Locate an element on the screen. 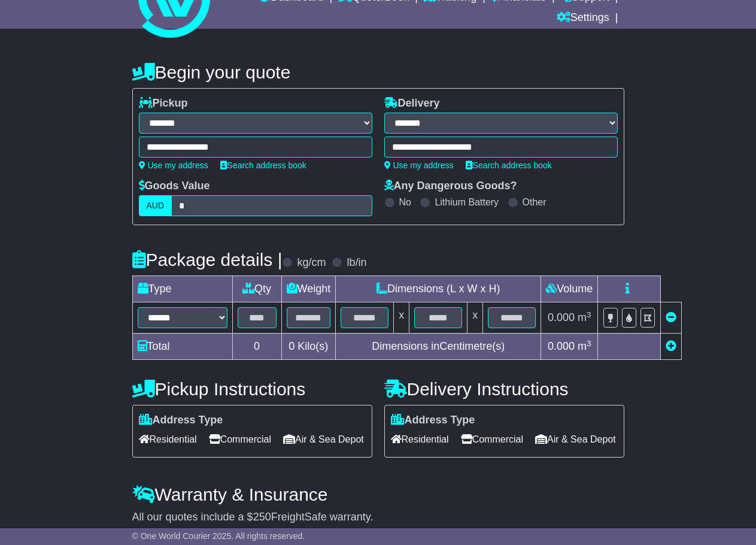 This screenshot has width=756, height=545. label: No is located at coordinates (405, 202).